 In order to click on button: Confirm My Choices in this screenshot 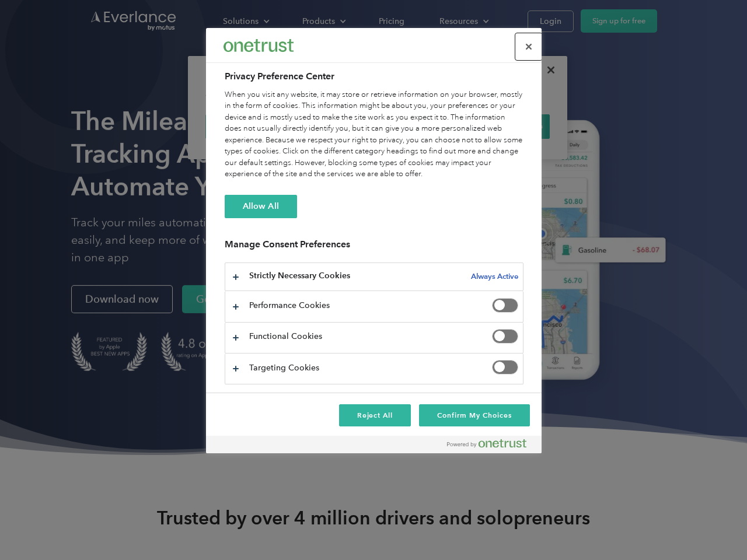, I will do `click(474, 416)`.